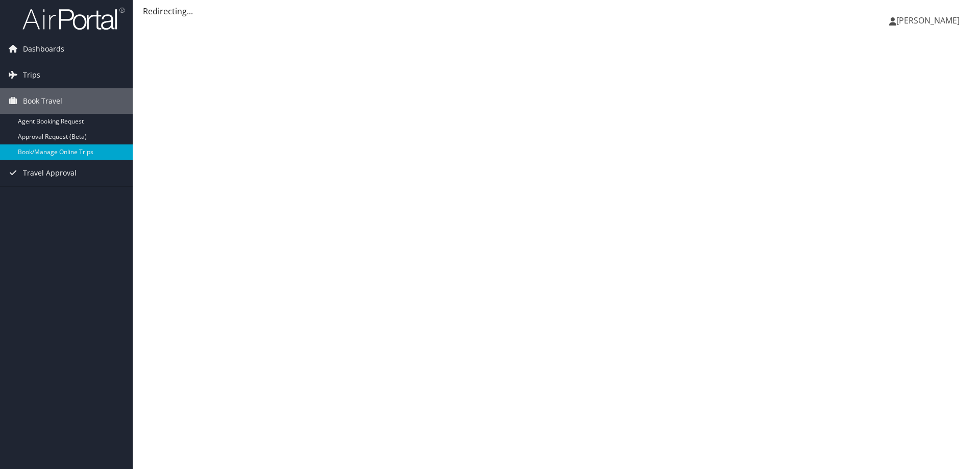 This screenshot has height=469, width=980. What do you see at coordinates (43, 49) in the screenshot?
I see `span: Dashboards` at bounding box center [43, 49].